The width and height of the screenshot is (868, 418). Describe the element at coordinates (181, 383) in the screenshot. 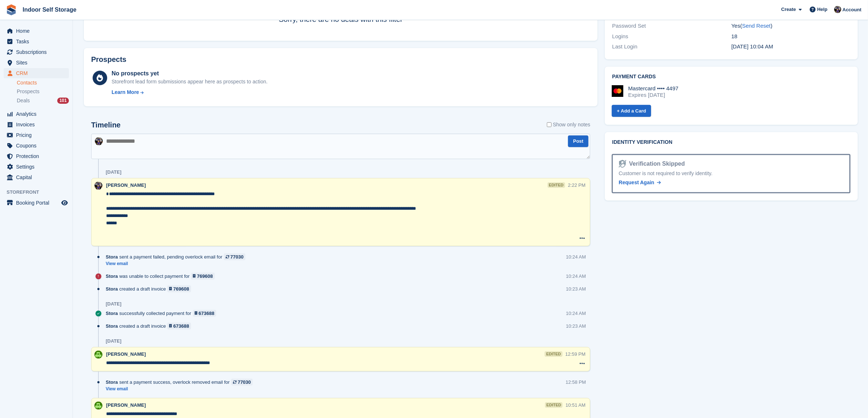

I see `div: sent a payment success, overlock removed email for` at that location.